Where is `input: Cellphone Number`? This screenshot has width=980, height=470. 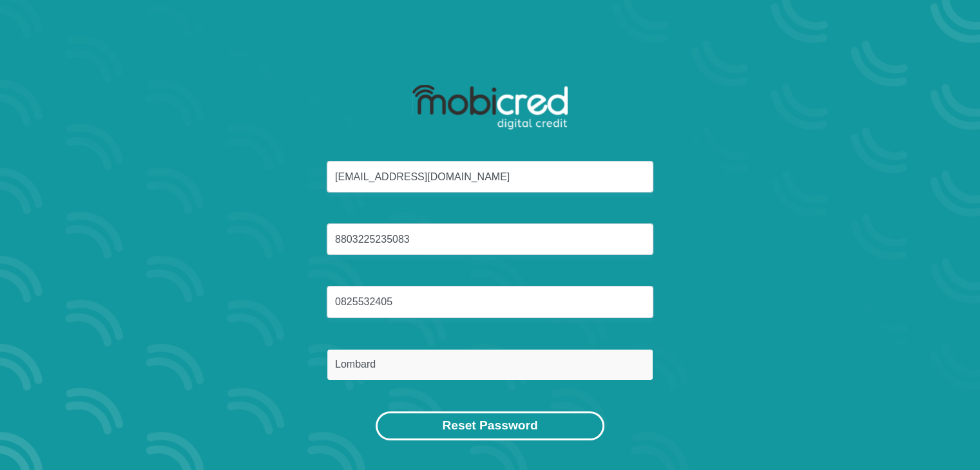 input: Cellphone Number is located at coordinates (489, 301).